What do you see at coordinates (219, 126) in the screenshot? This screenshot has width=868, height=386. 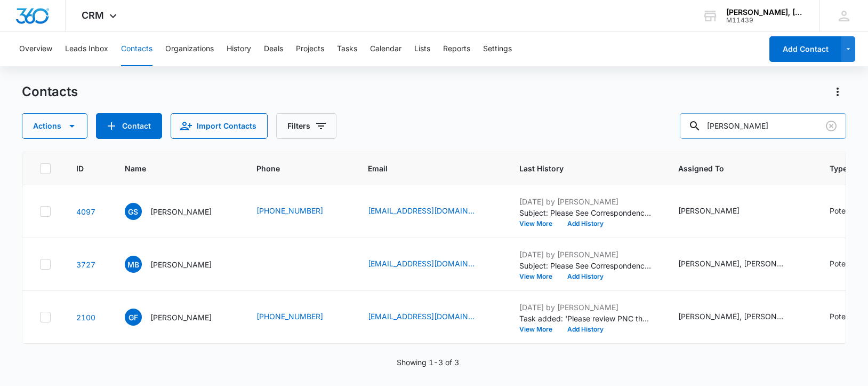 I see `button: Import Contacts` at bounding box center [219, 126].